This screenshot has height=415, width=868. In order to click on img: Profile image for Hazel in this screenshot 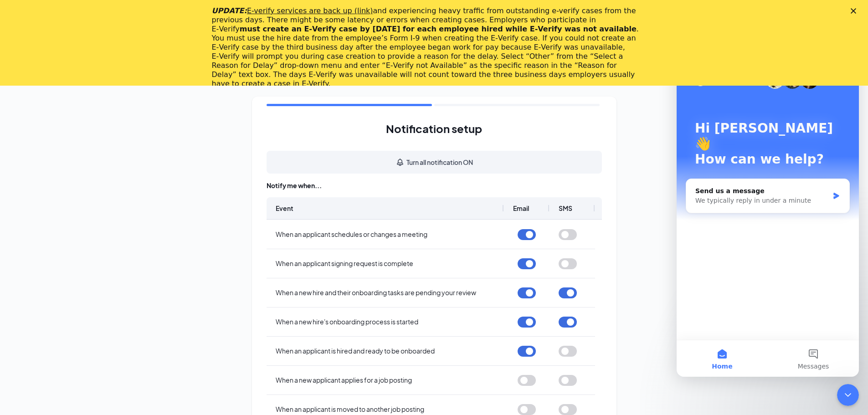, I will do `click(115, 24)`.